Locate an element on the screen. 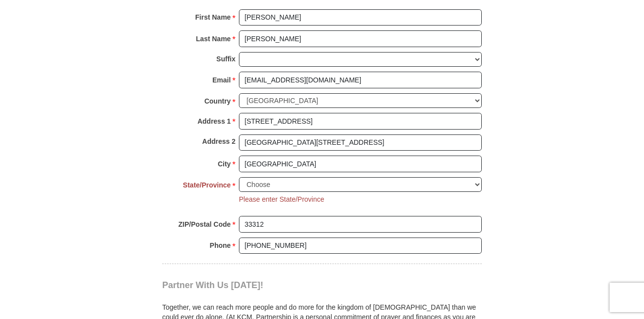 Image resolution: width=644 pixels, height=319 pixels. strong: Country is located at coordinates (218, 101).